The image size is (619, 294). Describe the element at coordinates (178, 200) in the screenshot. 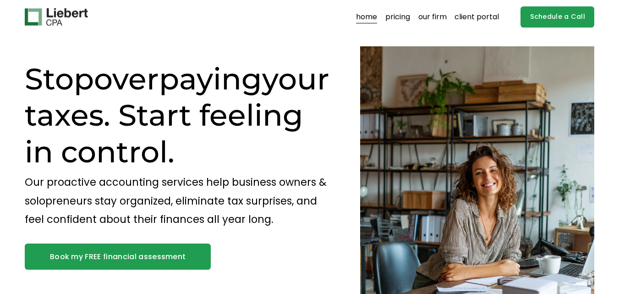

I see `p: Our proactive accounting services help business owners & solopreneurs stay organized, eliminate t...` at that location.